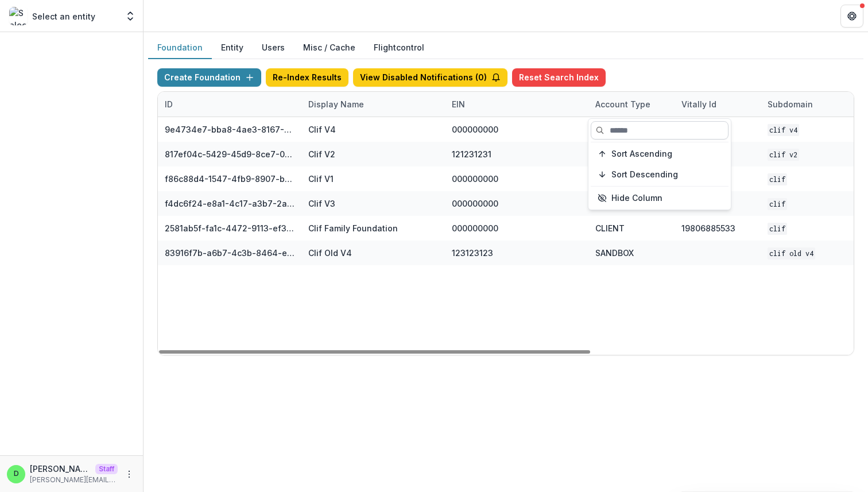  What do you see at coordinates (230, 203) in the screenshot?
I see `div: f4dc6f24-e8a1-4c17-a3b7-2a7a5a691348` at bounding box center [230, 203].